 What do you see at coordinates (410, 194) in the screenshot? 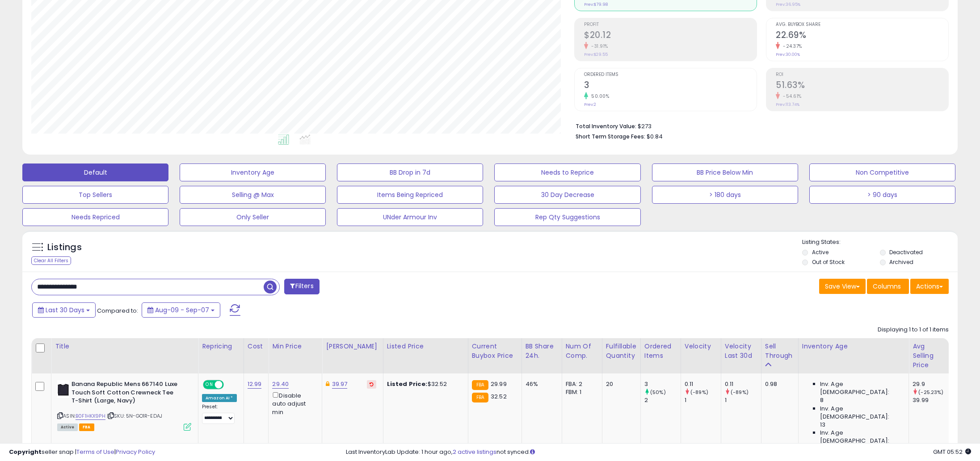
I see `button: Items Being Repriced` at bounding box center [410, 194].